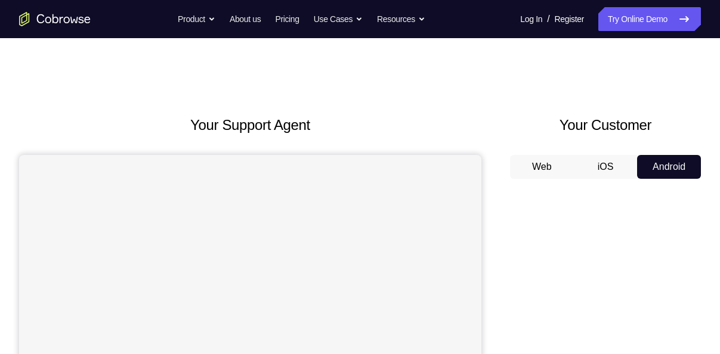  What do you see at coordinates (250, 125) in the screenshot?
I see `h2: Your Support Agent` at bounding box center [250, 125].